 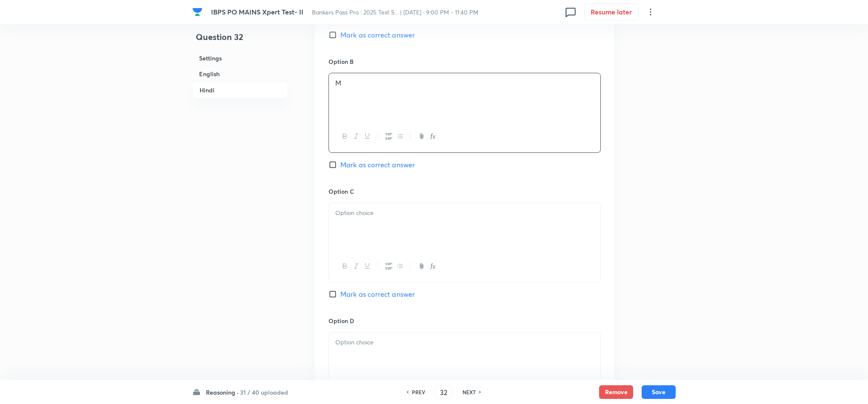 I want to click on img: Company Logo, so click(x=197, y=12).